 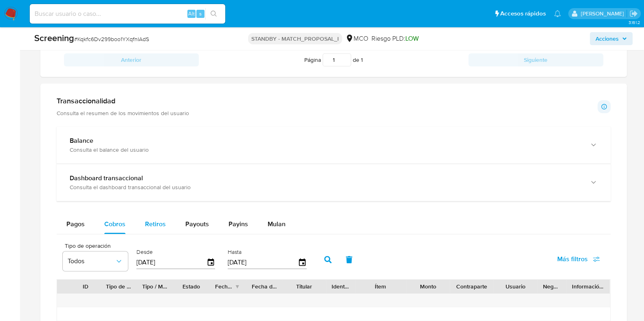 What do you see at coordinates (334, 60) in the screenshot?
I see `span: Página de` at bounding box center [334, 60].